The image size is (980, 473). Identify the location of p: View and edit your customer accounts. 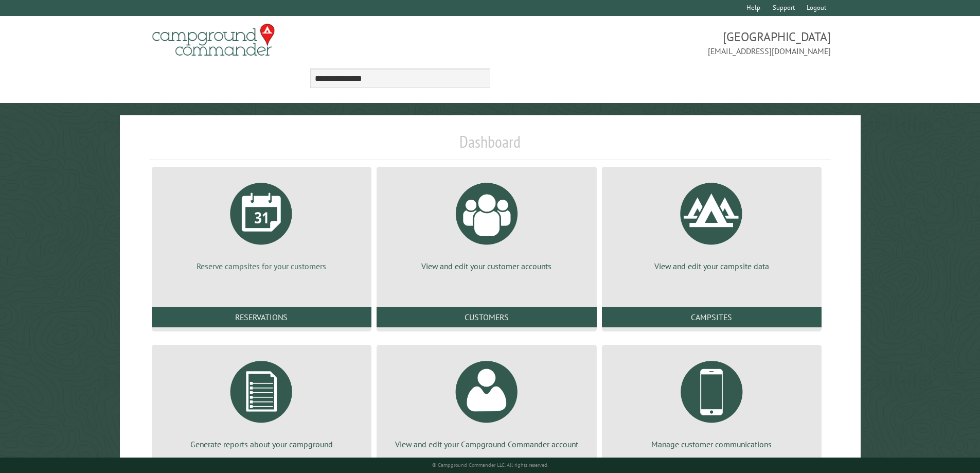
(486, 266).